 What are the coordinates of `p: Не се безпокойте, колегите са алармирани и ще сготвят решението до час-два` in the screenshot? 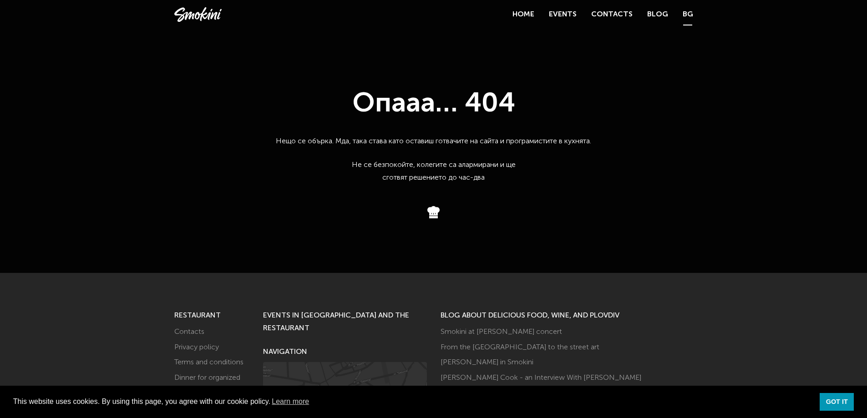 It's located at (434, 177).